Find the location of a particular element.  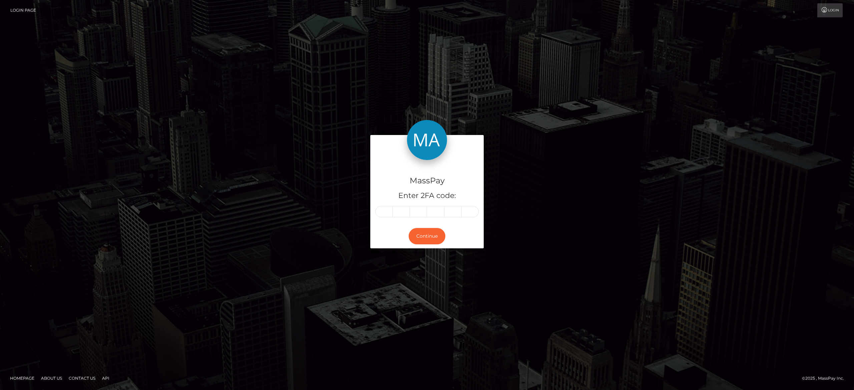

h5: Enter 2FA code: is located at coordinates (427, 196).